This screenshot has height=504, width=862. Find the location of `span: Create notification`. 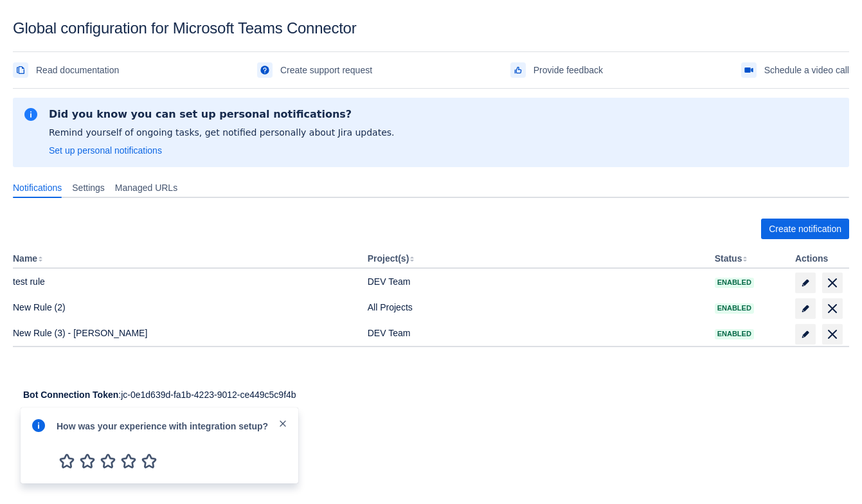

span: Create notification is located at coordinates (804, 229).